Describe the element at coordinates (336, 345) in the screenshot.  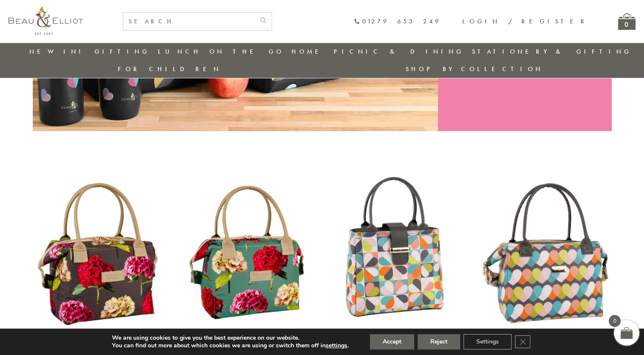
I see `button: settings` at that location.